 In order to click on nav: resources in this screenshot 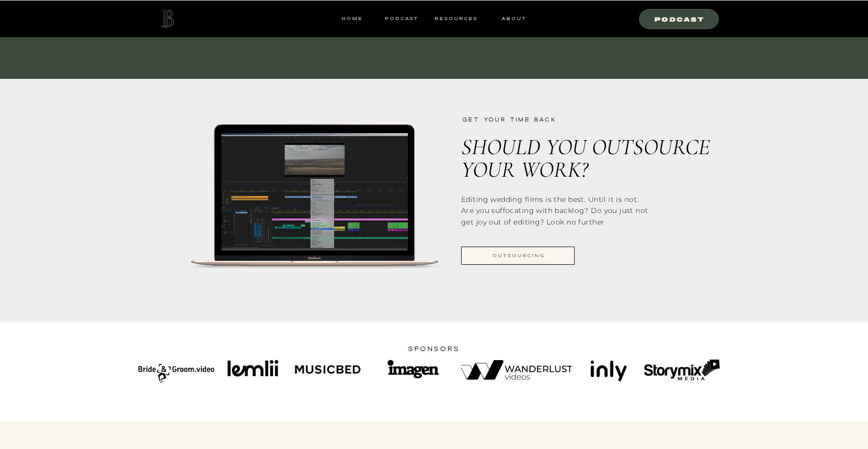, I will do `click(454, 19)`.